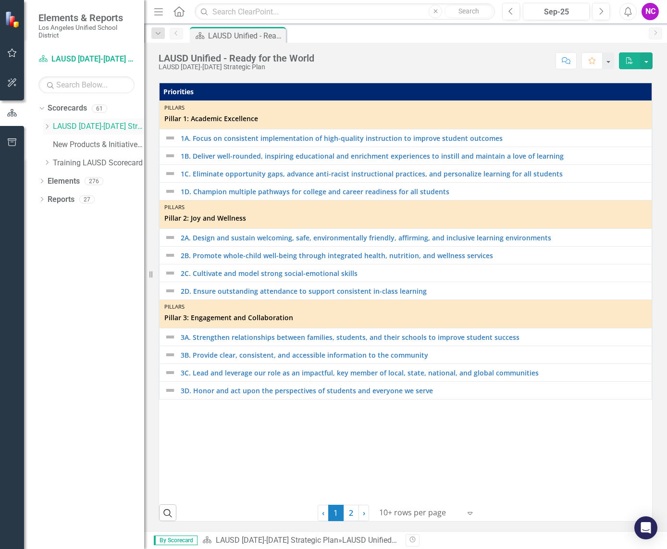  I want to click on a: Reports, so click(61, 199).